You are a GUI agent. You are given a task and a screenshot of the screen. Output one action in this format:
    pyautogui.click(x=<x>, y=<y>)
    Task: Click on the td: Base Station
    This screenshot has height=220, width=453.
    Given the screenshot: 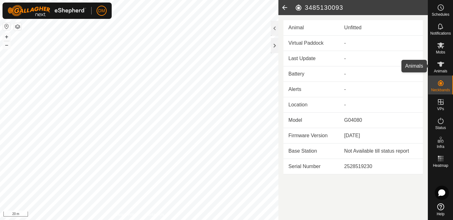 What is the action you would take?
    pyautogui.click(x=311, y=151)
    